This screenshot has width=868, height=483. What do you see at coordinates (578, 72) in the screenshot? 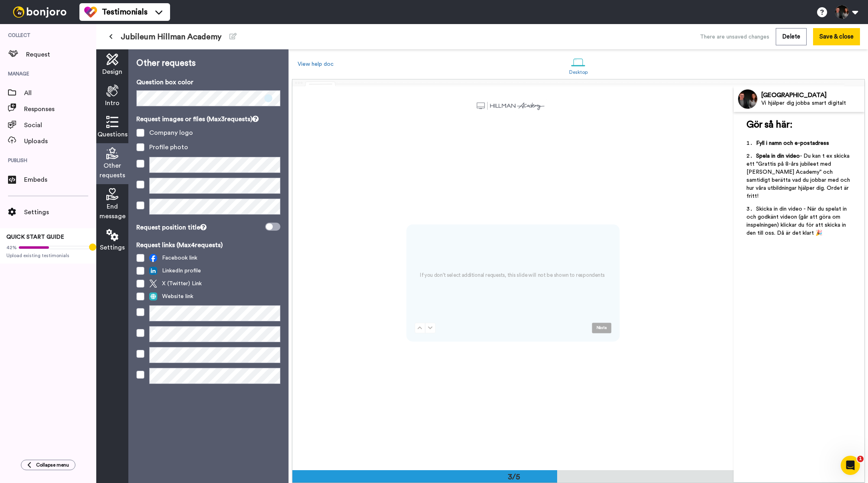
I see `div: Desktop` at bounding box center [578, 72].